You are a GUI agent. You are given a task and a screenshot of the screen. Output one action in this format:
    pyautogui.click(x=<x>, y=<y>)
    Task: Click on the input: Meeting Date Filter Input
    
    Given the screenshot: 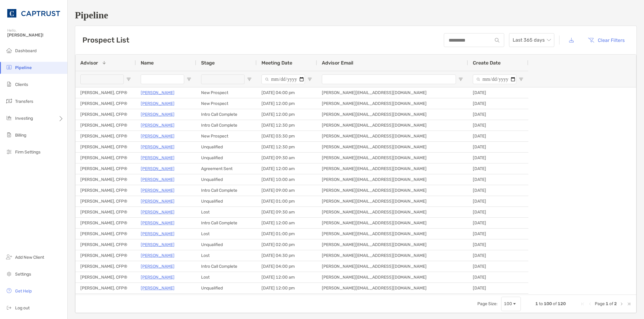 What is the action you would take?
    pyautogui.click(x=283, y=79)
    